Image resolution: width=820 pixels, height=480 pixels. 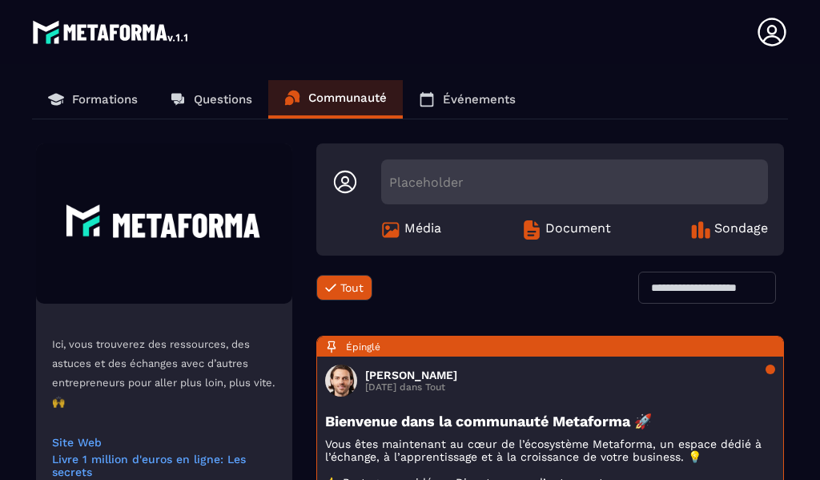 What do you see at coordinates (111, 32) in the screenshot?
I see `img: logo` at bounding box center [111, 32].